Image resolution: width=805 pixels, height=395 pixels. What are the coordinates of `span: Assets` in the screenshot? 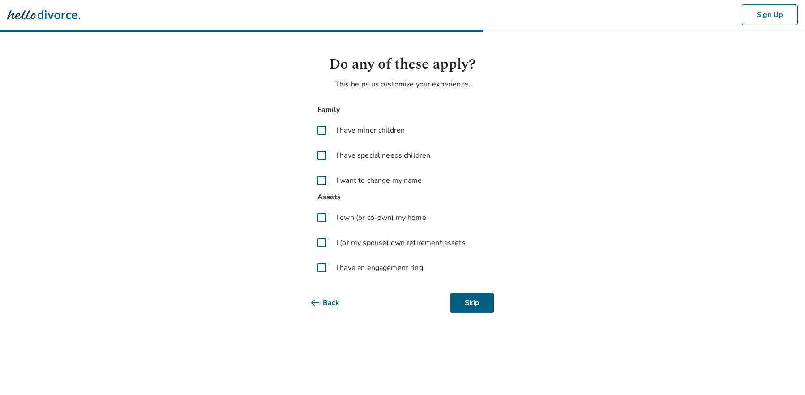 It's located at (402, 197).